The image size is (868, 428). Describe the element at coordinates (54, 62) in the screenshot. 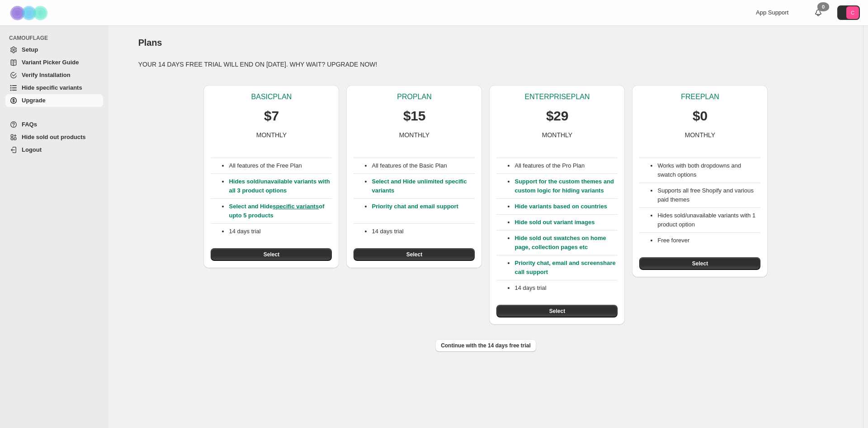

I see `a: Variant Picker Guide` at that location.